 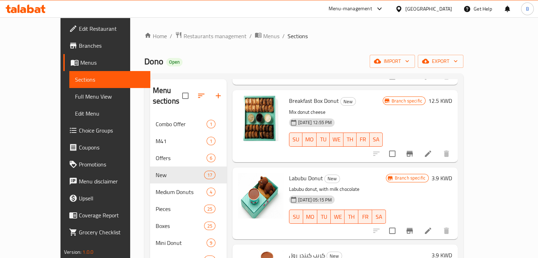 What do you see at coordinates (180, 226) in the screenshot?
I see `div: Boxes` at bounding box center [180, 226].